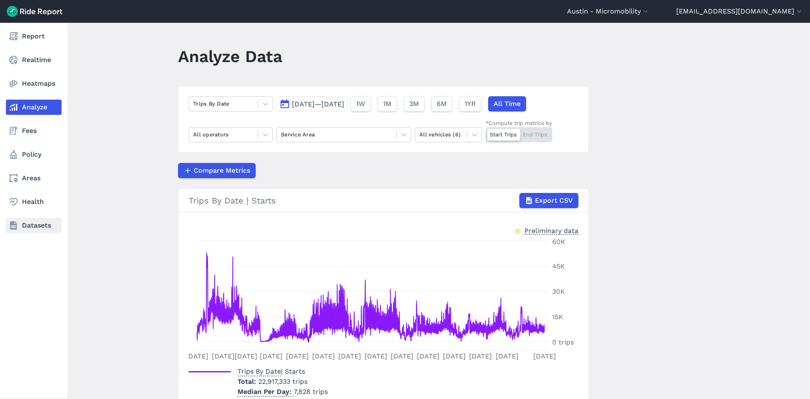 This screenshot has width=810, height=399. What do you see at coordinates (35, 11) in the screenshot?
I see `img: Ride Report` at bounding box center [35, 11].